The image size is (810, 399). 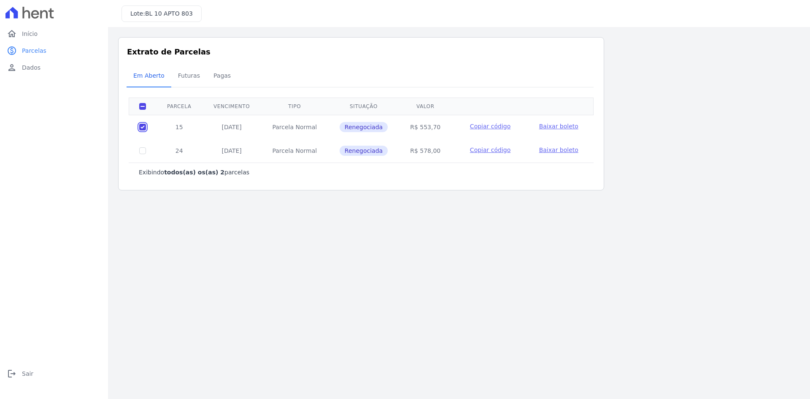 What do you see at coordinates (12, 34) in the screenshot?
I see `i: home` at bounding box center [12, 34].